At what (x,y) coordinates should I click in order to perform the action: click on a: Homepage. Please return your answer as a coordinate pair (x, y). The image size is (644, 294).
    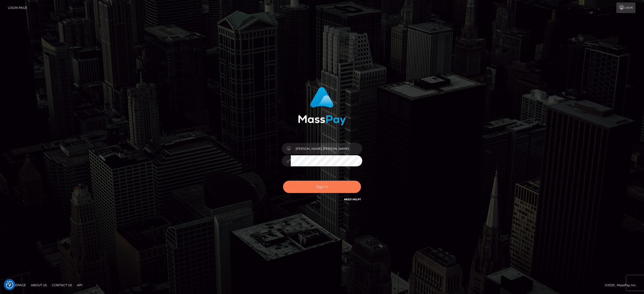
    Looking at the image, I should click on (17, 285).